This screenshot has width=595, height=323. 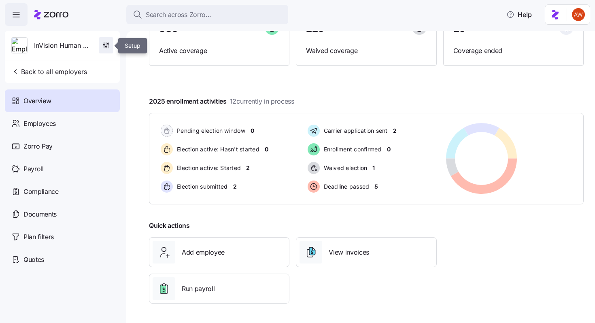 What do you see at coordinates (62, 259) in the screenshot?
I see `a: Quotes` at bounding box center [62, 259].